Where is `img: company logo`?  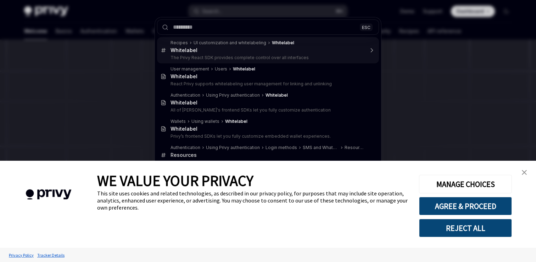
img: company logo is located at coordinates (49, 195).